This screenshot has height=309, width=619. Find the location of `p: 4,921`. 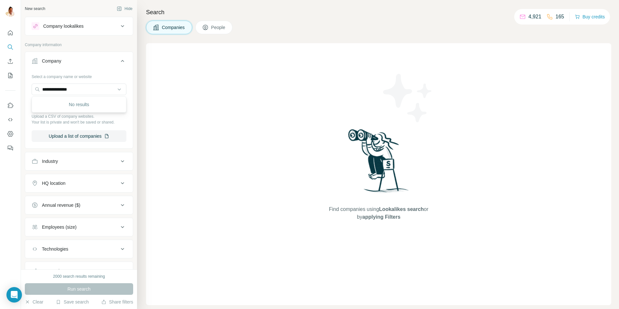

p: 4,921 is located at coordinates (535, 17).